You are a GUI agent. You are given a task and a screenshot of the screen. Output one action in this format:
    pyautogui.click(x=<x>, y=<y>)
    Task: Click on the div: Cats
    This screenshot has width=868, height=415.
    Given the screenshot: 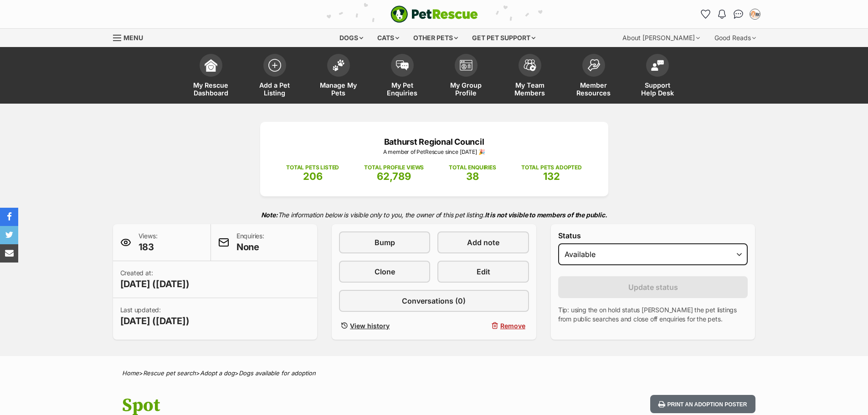 What is the action you would take?
    pyautogui.click(x=388, y=38)
    